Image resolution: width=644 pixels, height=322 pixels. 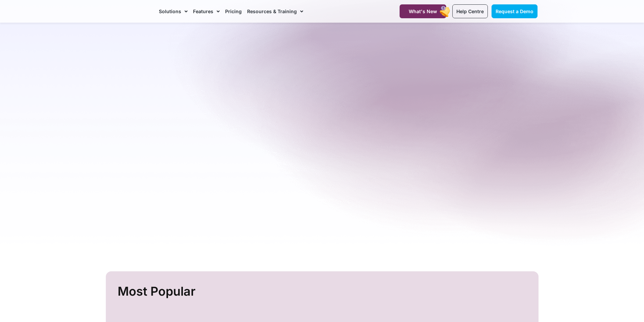 I want to click on a: What's New, so click(x=422, y=11).